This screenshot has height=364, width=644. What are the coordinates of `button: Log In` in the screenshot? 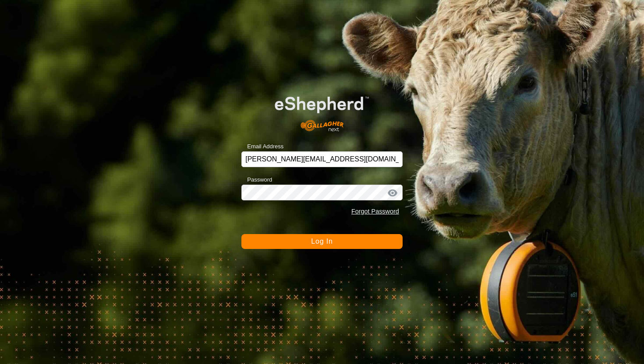 It's located at (322, 242).